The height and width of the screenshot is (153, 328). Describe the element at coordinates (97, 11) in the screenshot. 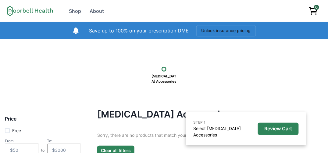

I see `a: About` at that location.